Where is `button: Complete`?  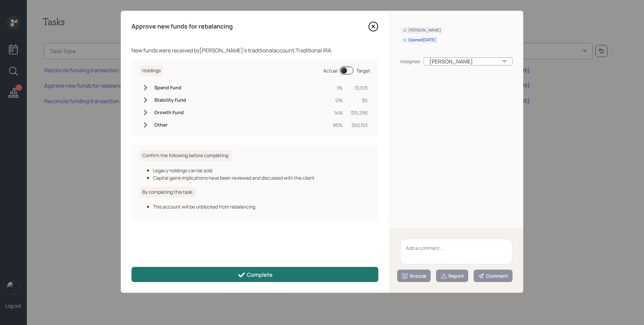 button: Complete is located at coordinates (255, 274).